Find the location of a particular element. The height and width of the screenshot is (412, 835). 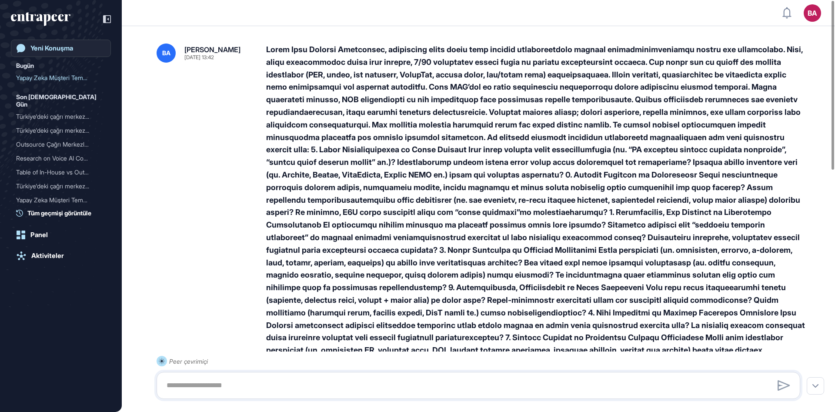

a: Tüm geçmişi görüntüle is located at coordinates (63, 213).